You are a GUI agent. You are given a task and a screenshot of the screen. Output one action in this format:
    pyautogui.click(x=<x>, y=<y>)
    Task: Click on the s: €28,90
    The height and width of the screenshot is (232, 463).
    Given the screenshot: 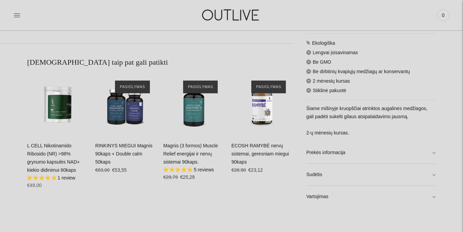 What is the action you would take?
    pyautogui.click(x=238, y=170)
    